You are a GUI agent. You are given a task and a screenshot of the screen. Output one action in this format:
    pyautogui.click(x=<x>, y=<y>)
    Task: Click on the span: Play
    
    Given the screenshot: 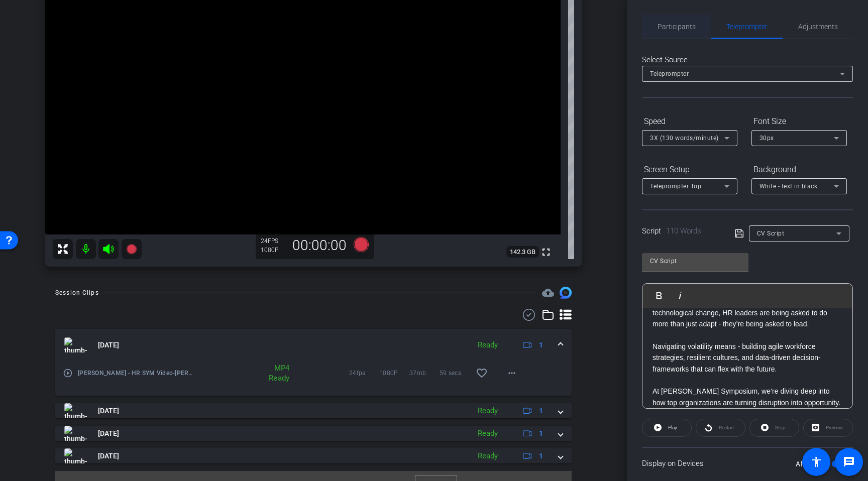 What is the action you would take?
    pyautogui.click(x=673, y=427)
    